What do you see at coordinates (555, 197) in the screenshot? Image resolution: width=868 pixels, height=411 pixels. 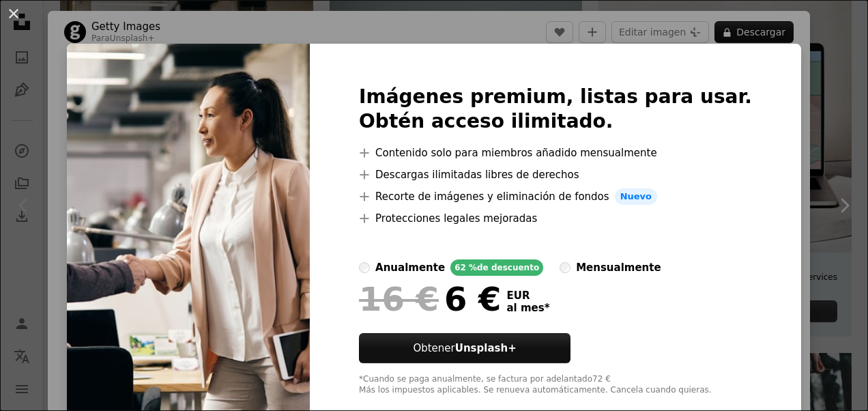 I see `li: Recorte de imágenes y eliminación de fondos` at bounding box center [555, 197].